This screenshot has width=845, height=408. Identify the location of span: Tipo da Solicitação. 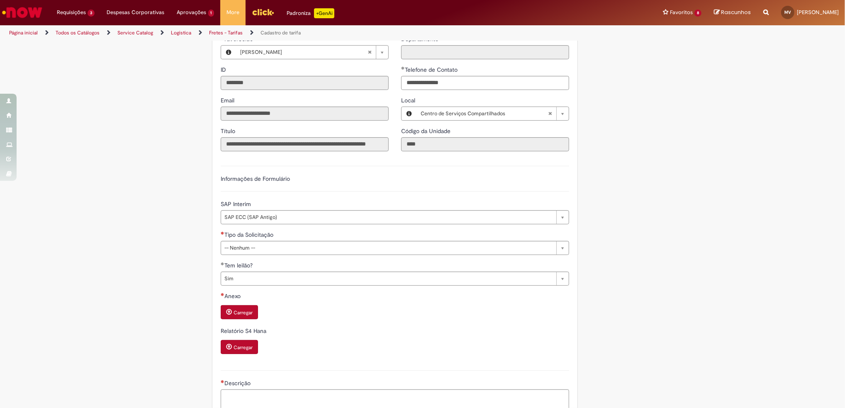
(250, 235).